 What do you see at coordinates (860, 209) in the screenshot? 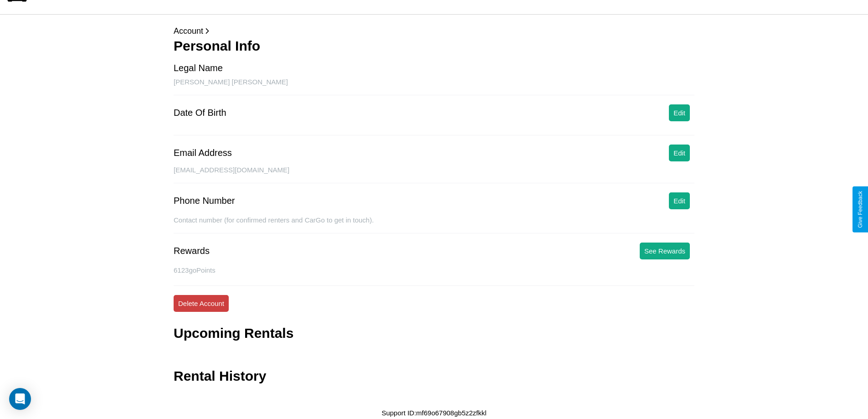
I see `div: Give Feedback` at bounding box center [860, 209].